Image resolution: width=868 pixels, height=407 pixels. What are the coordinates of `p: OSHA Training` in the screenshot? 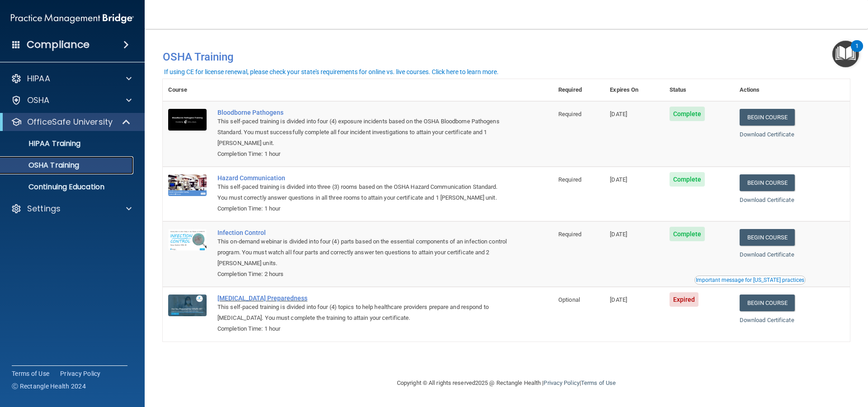 It's located at (43, 166).